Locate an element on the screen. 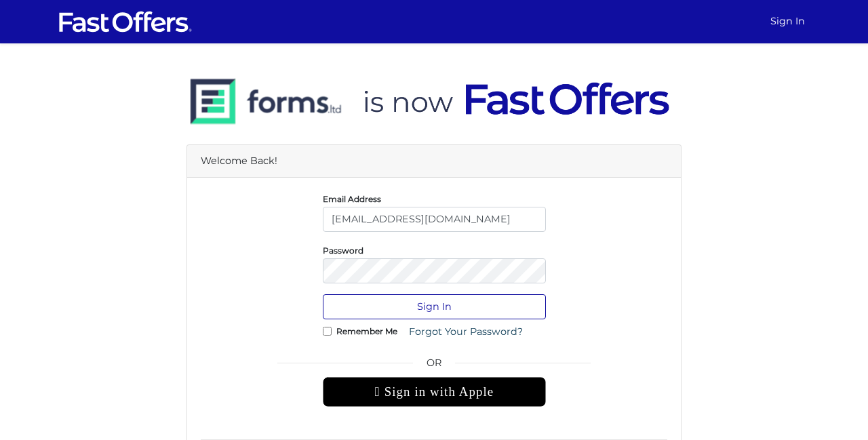  span: OR is located at coordinates (434, 366).